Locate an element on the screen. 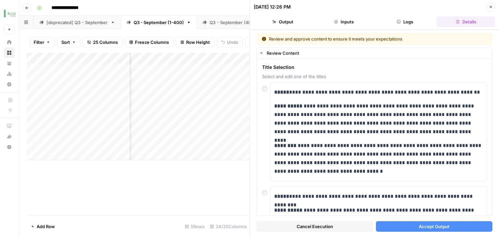 The width and height of the screenshot is (499, 237). span: Add Row is located at coordinates (46, 227).